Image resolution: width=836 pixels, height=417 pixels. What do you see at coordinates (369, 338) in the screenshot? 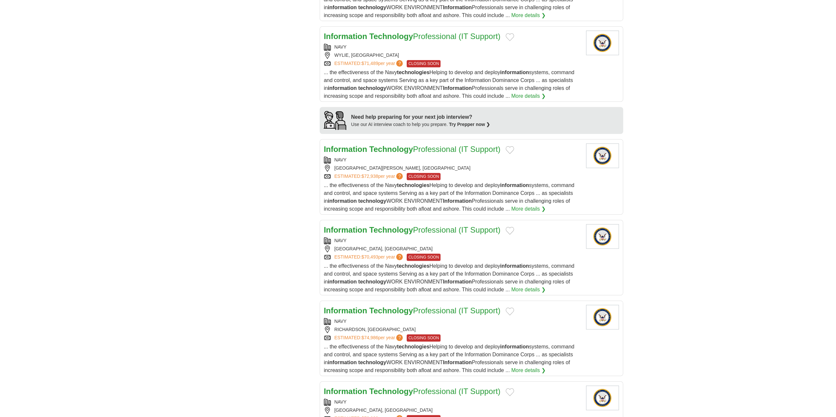
I see `span: $74,986` at bounding box center [369, 338].